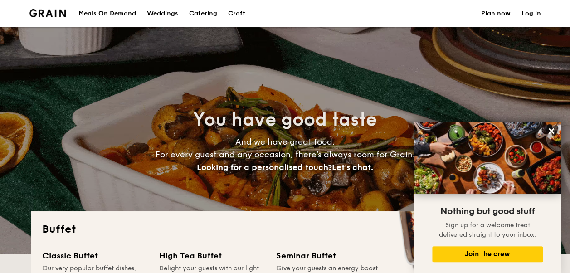 The image size is (570, 273). I want to click on div: High Tea Buffet, so click(212, 256).